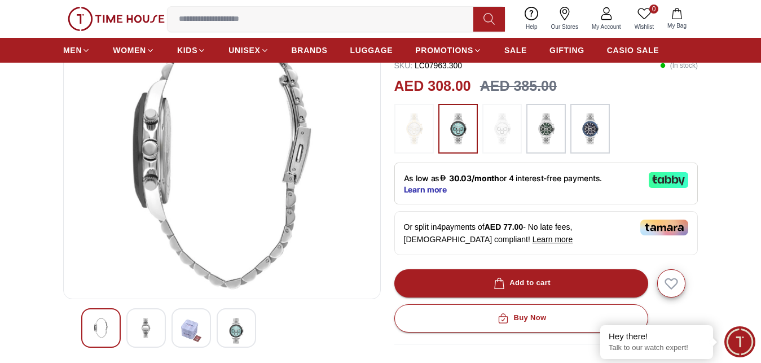  What do you see at coordinates (678, 65) in the screenshot?
I see `p: ( In stock )` at bounding box center [678, 65].